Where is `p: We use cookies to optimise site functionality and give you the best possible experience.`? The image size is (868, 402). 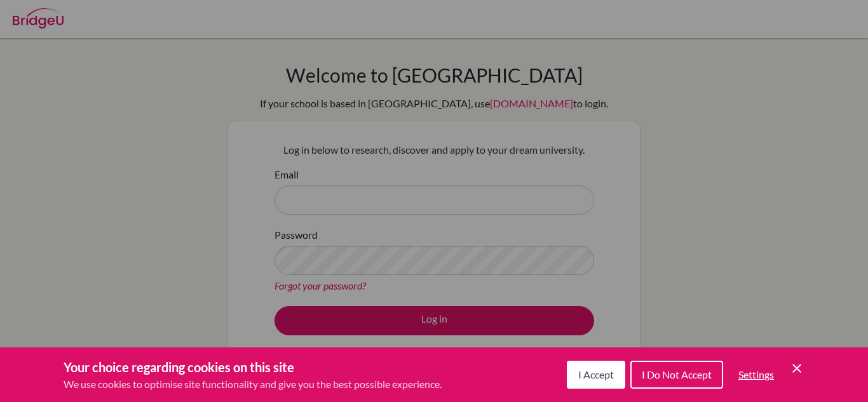
p: We use cookies to optimise site functionality and give you the best possible experience. is located at coordinates (253, 385).